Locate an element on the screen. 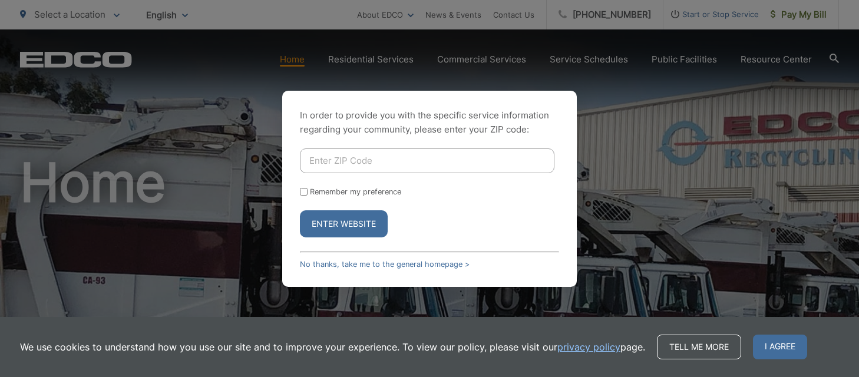 The height and width of the screenshot is (377, 859). input: Enter ZIP Code is located at coordinates (427, 161).